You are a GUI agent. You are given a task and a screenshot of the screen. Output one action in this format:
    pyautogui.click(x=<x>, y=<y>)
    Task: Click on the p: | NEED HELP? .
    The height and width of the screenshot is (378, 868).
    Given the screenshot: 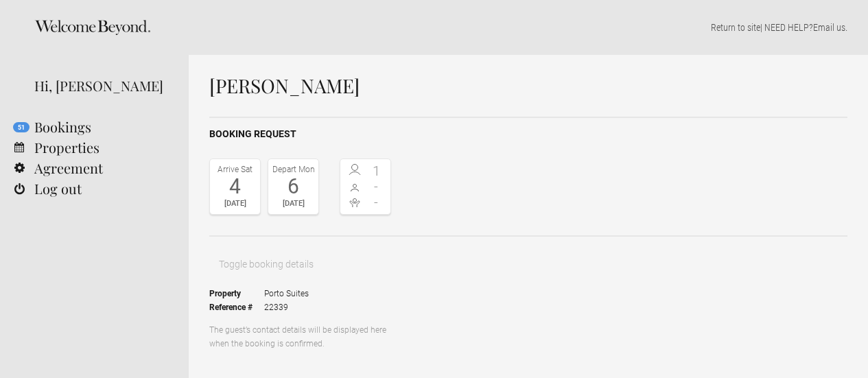 What is the action you would take?
    pyautogui.click(x=528, y=28)
    